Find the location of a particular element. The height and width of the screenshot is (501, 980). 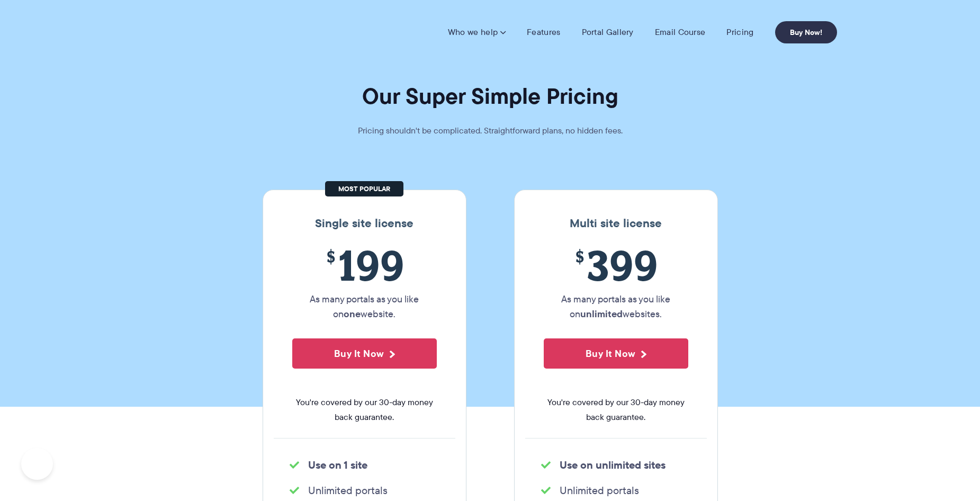

span: 399 is located at coordinates (616, 265).